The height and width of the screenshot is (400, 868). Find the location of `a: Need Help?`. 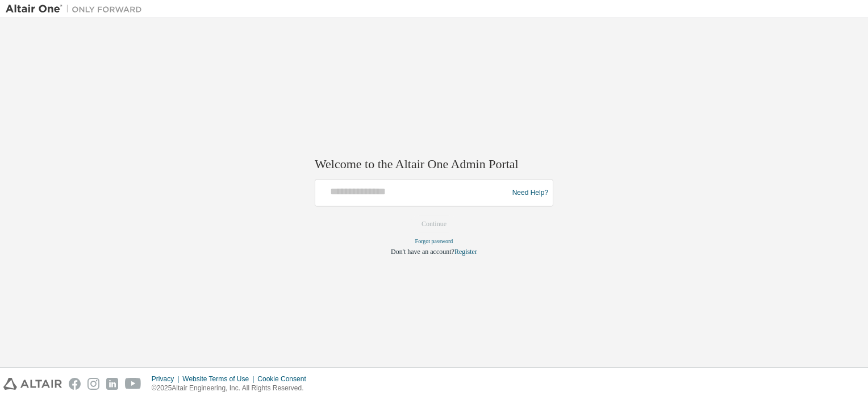

a: Need Help? is located at coordinates (530, 193).